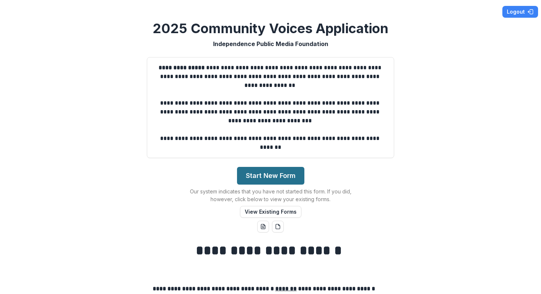  What do you see at coordinates (278, 226) in the screenshot?
I see `button: pdf-download` at bounding box center [278, 226].